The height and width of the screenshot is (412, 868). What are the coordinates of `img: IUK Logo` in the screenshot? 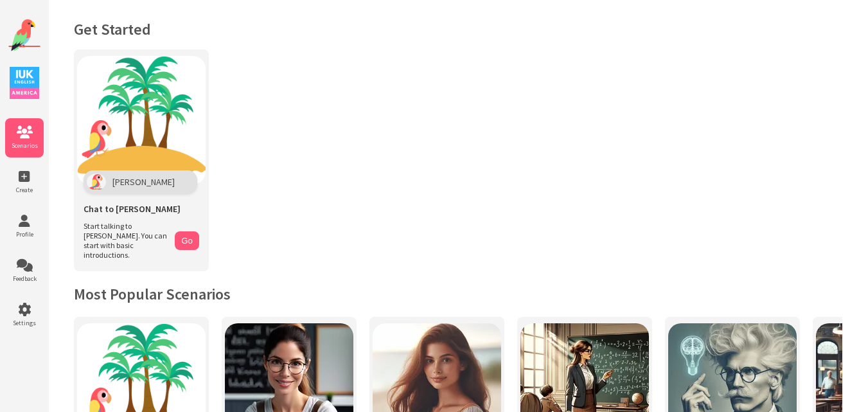 It's located at (24, 83).